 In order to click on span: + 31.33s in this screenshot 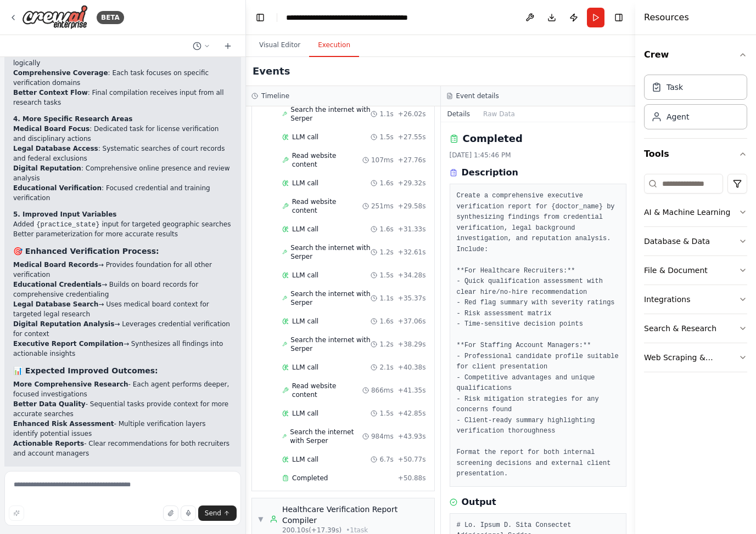, I will do `click(411, 230)`.